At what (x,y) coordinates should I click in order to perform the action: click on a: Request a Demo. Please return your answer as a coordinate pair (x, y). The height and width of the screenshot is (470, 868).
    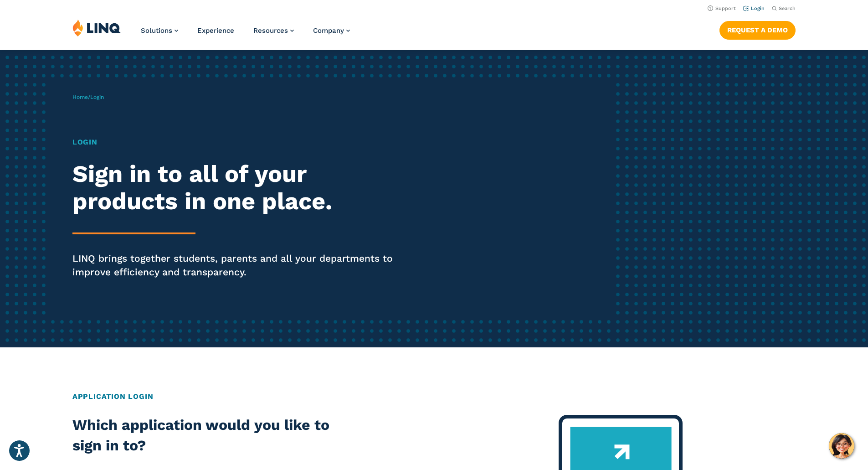
    Looking at the image, I should click on (757, 30).